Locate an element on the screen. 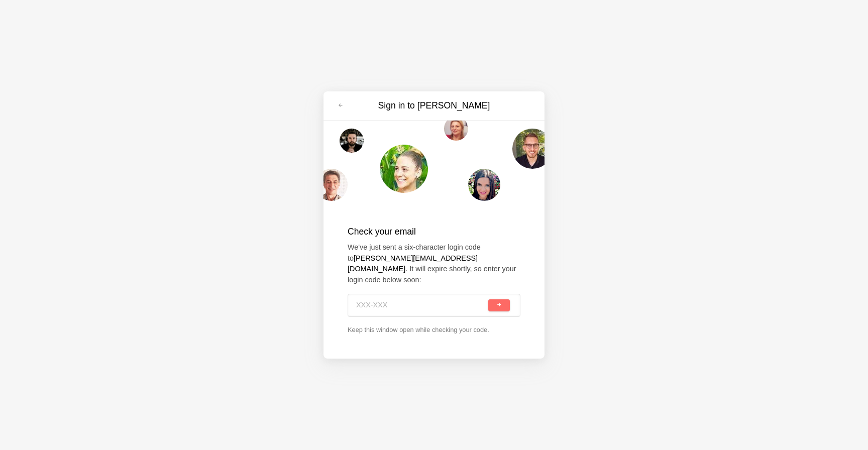 This screenshot has width=868, height=450. p: We've just sent a six-character login code to . It will expire shortly, so enter your login code ... is located at coordinates (434, 264).